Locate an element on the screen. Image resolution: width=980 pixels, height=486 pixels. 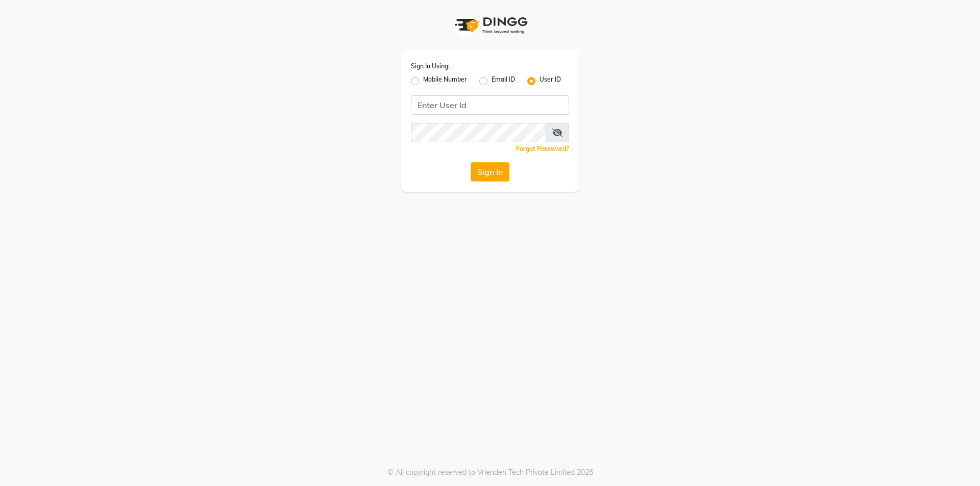
a: Forgot Password? is located at coordinates (542, 148).